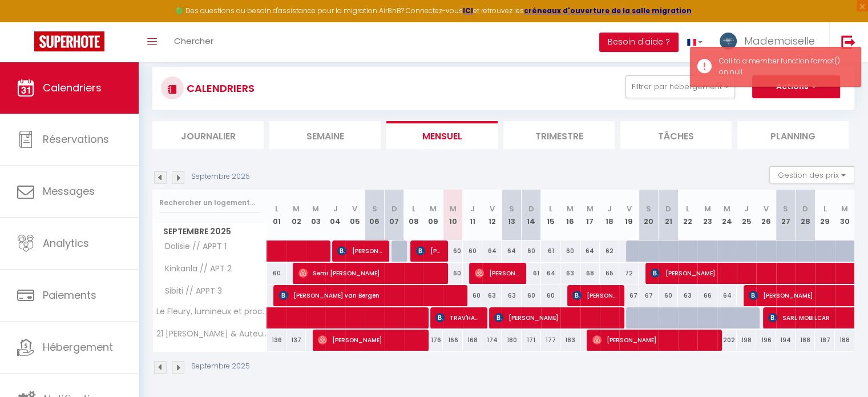 Image resolution: width=868 pixels, height=397 pixels. Describe the element at coordinates (277, 340) in the screenshot. I see `div: 136` at that location.